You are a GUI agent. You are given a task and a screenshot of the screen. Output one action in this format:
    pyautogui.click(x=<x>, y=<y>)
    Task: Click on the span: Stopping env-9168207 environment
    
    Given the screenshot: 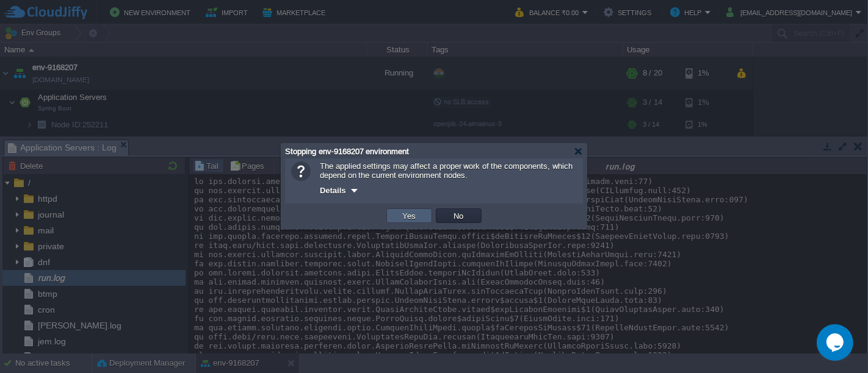 What is the action you would take?
    pyautogui.click(x=348, y=151)
    